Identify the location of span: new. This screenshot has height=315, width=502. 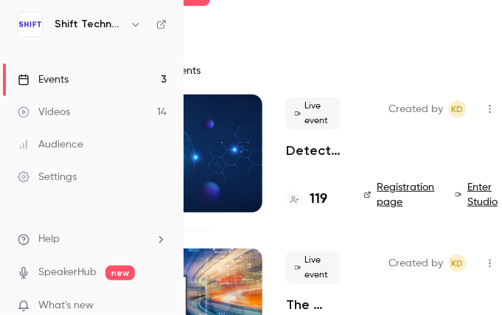
(120, 273).